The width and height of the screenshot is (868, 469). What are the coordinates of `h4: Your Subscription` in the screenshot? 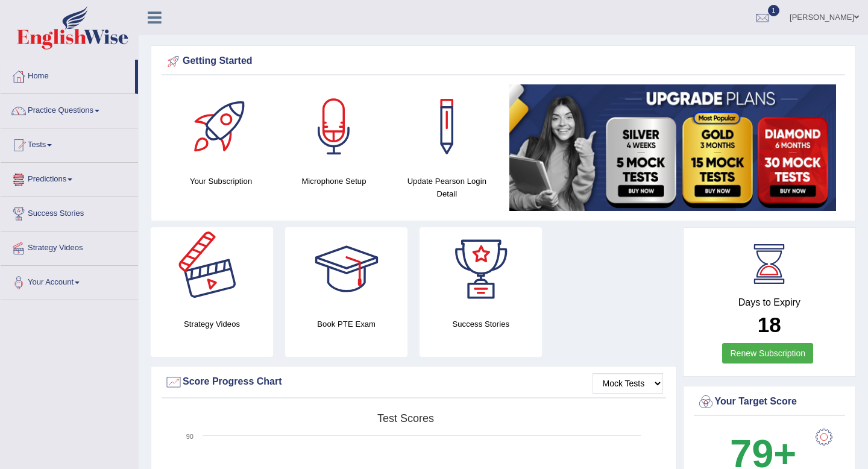 It's located at (221, 181).